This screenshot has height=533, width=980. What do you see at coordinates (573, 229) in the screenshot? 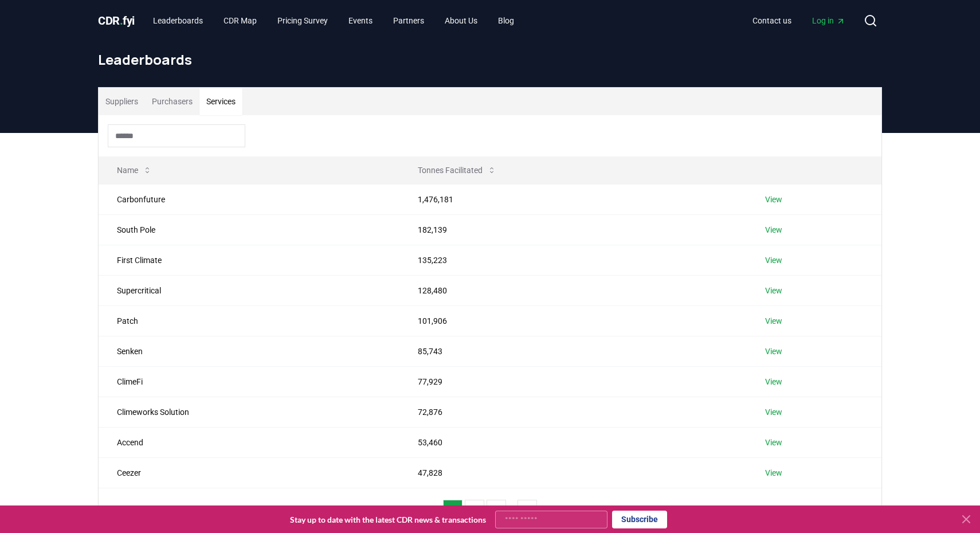
I see `td: 182,139` at bounding box center [573, 229].